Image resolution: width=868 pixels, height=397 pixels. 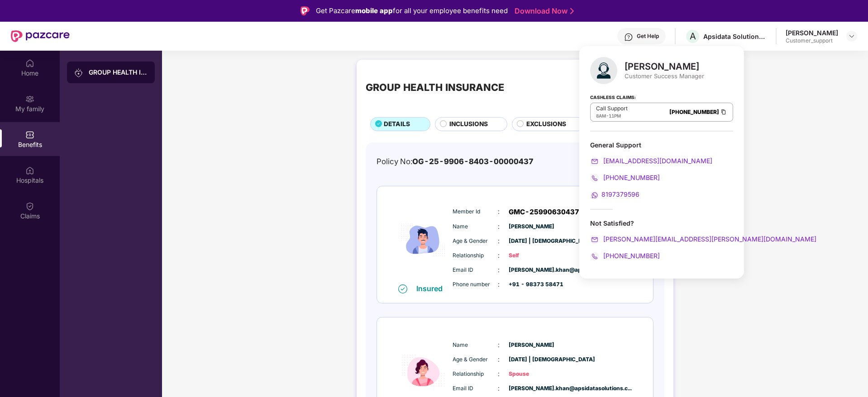 What do you see at coordinates (305, 11) in the screenshot?
I see `img: Logo` at bounding box center [305, 11].